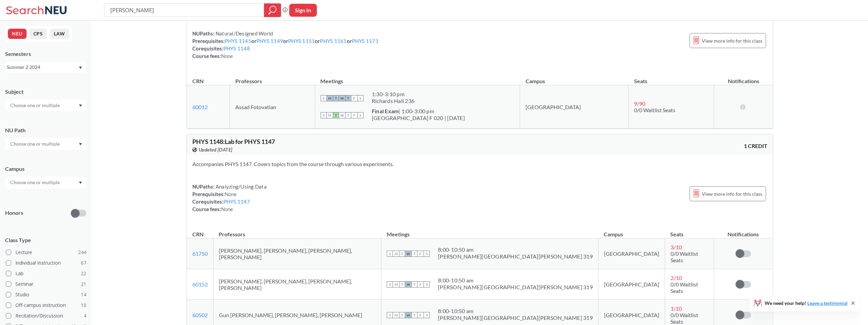 The image size is (868, 325). What do you see at coordinates (418, 111) in the screenshot?
I see `div: | 1:00-3:00 pm` at bounding box center [418, 111].